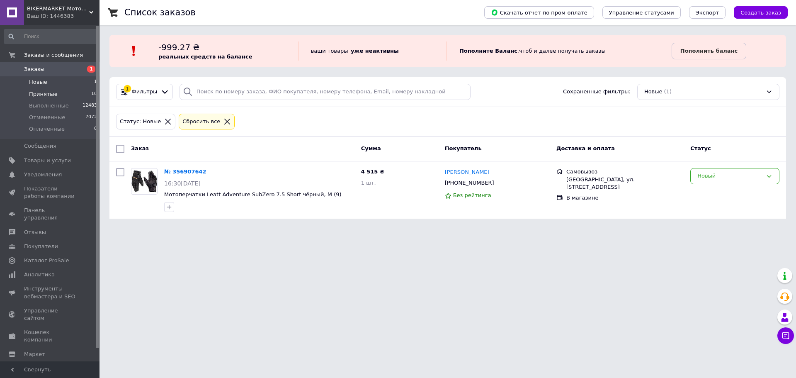 The height and width of the screenshot is (378, 796). Describe the element at coordinates (160, 12) in the screenshot. I see `h1: Список заказов` at that location.